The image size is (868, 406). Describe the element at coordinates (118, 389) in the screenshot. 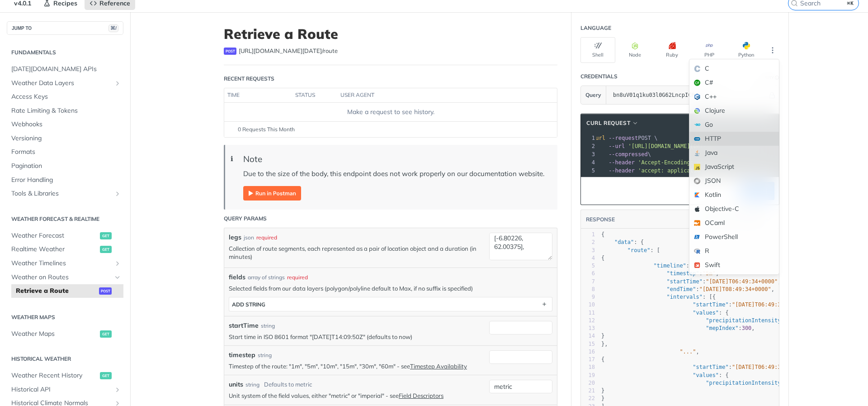

I see `button: Show subpages for Historical API` at that location.